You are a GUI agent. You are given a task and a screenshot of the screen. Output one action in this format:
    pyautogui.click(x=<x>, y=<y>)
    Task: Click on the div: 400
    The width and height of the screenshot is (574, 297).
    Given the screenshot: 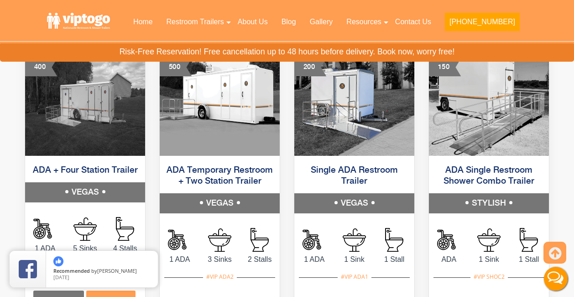 What is the action you would take?
    pyautogui.click(x=41, y=67)
    